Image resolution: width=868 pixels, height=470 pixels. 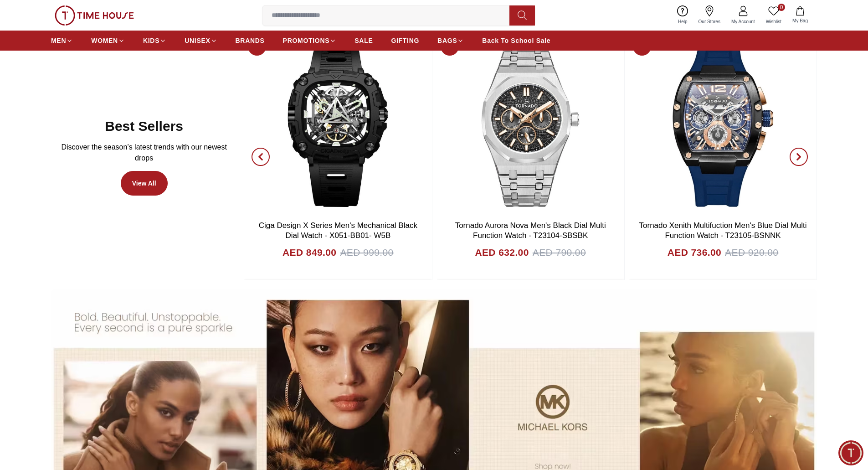 I want to click on span: My Bag, so click(x=800, y=21).